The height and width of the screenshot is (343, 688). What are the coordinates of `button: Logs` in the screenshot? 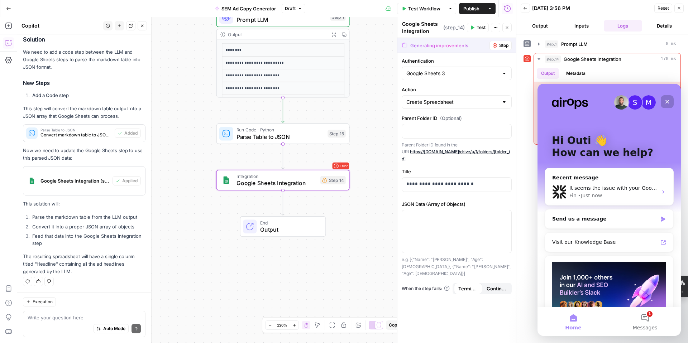 It's located at (623, 26).